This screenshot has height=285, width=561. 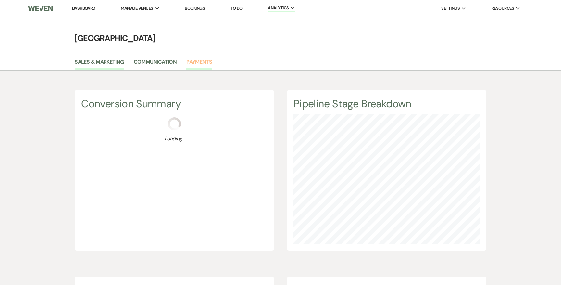 What do you see at coordinates (40, 8) in the screenshot?
I see `img: Weven Logo` at bounding box center [40, 8].